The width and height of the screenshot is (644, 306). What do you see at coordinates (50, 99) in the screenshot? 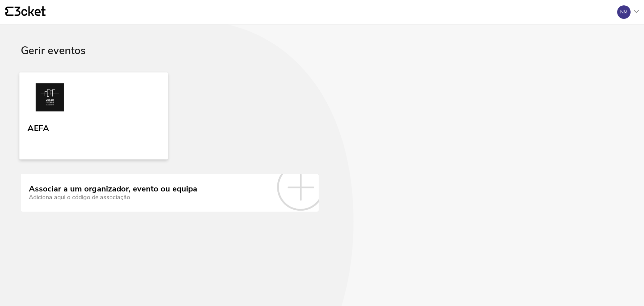
I see `img: AEFA` at bounding box center [50, 99].